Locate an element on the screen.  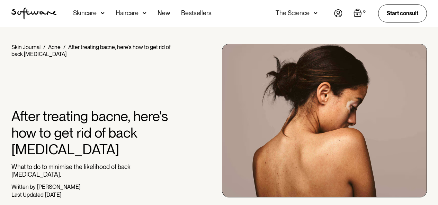
div: Last Updated is located at coordinates (27, 195).